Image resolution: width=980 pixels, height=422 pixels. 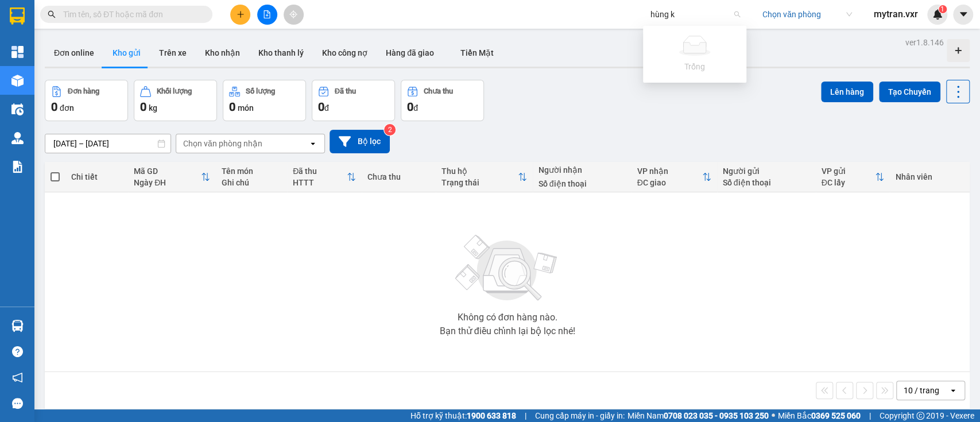 I want to click on span: Cung cấp máy in - giấy in:, so click(x=580, y=415).